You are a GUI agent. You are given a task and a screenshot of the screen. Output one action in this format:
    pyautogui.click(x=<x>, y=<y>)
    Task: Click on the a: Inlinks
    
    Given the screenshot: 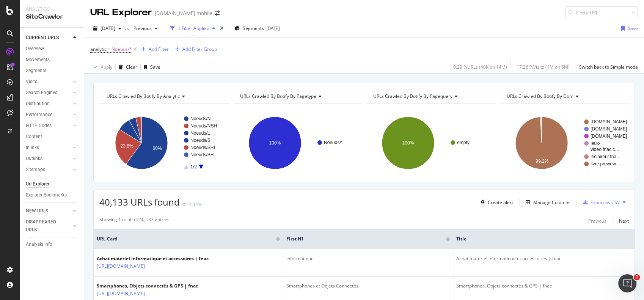 What is the action you would take?
    pyautogui.click(x=48, y=147)
    